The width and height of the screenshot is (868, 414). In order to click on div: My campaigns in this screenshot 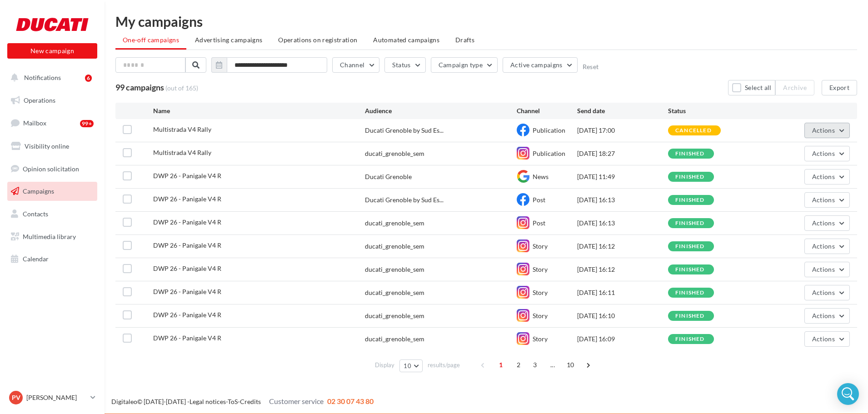, I will do `click(487, 21)`.